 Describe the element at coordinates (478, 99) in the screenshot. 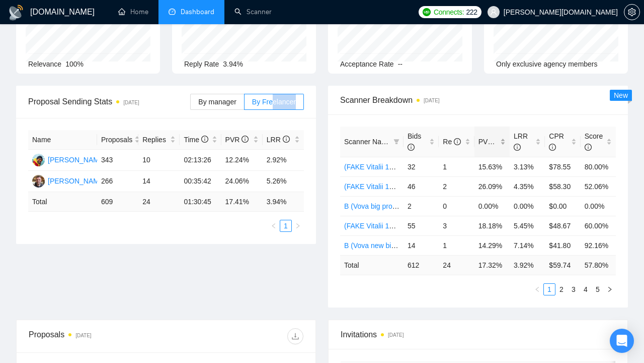

I see `span: Scanner Breakdown` at that location.